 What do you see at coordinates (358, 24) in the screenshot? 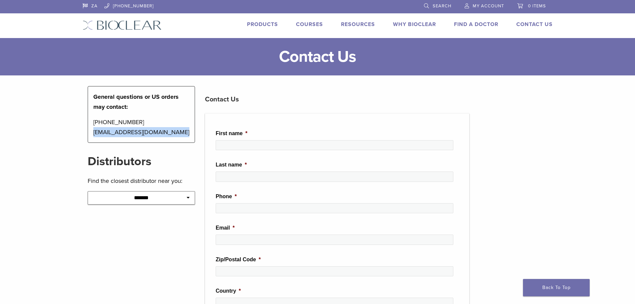
I see `a: Resources` at bounding box center [358, 24].